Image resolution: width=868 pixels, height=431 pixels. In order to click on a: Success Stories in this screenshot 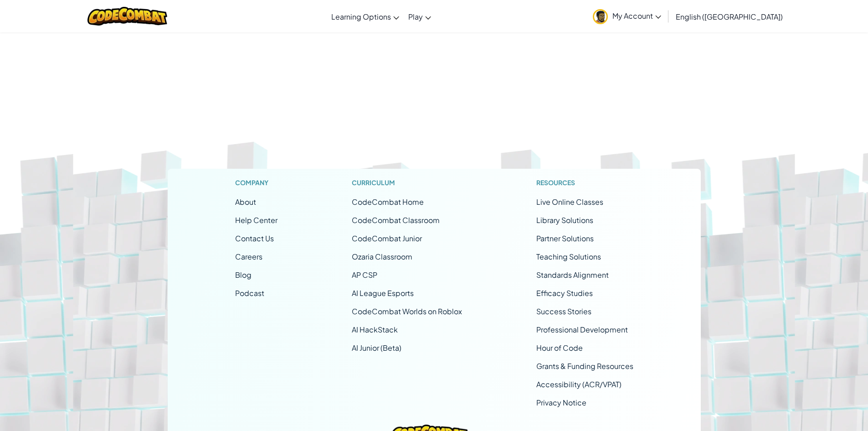, I will do `click(564, 311)`.